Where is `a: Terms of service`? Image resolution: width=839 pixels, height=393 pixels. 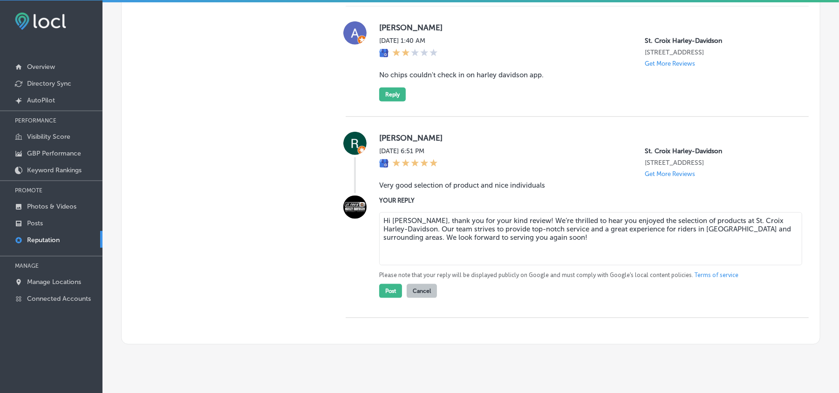 a: Terms of service is located at coordinates (716, 275).